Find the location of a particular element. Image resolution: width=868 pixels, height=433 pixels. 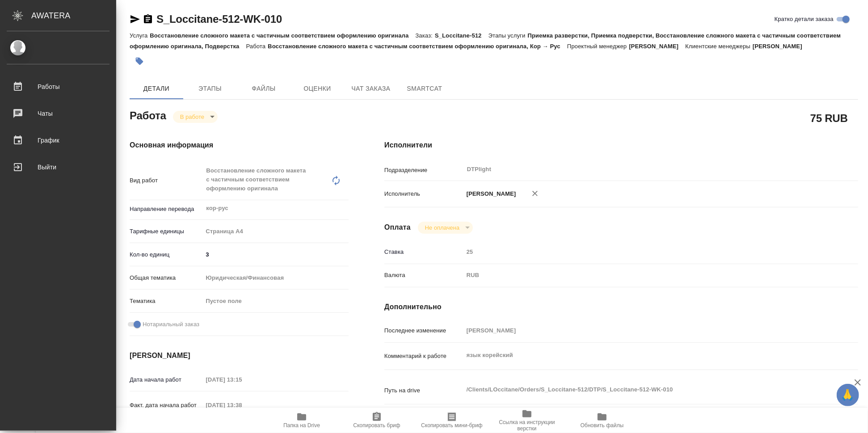

div: Страница А4 is located at coordinates (276, 232).